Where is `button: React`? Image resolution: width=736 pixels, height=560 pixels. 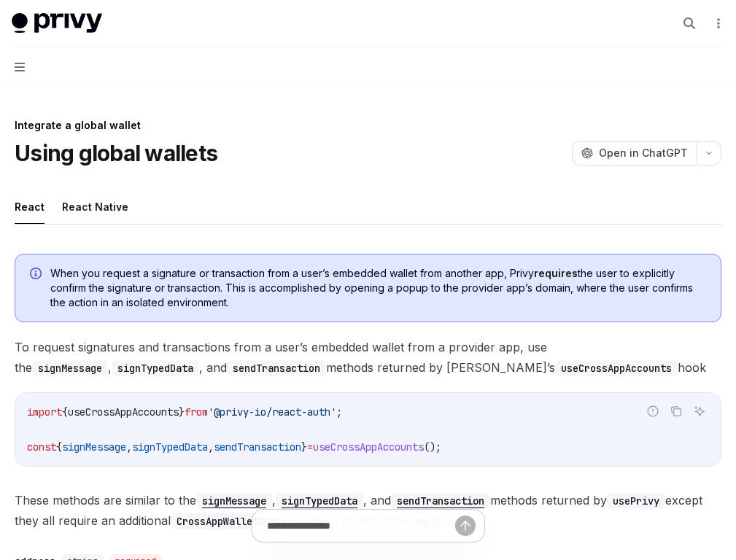 button: React is located at coordinates (29, 206).